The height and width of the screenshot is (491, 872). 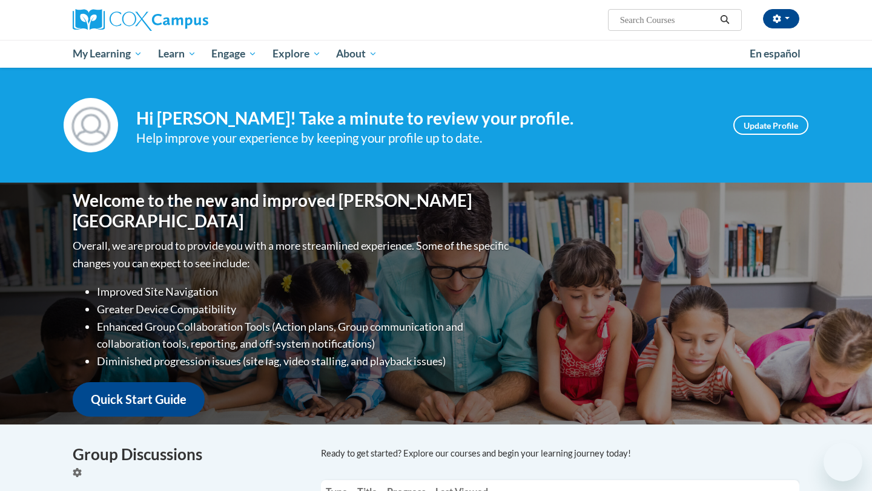 What do you see at coordinates (724, 20) in the screenshot?
I see `button: Search` at bounding box center [724, 20].